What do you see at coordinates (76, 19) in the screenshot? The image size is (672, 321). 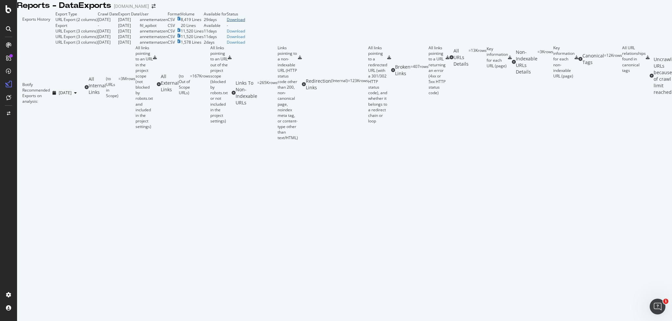 I see `div: URL Export (2 columns)` at bounding box center [76, 19].